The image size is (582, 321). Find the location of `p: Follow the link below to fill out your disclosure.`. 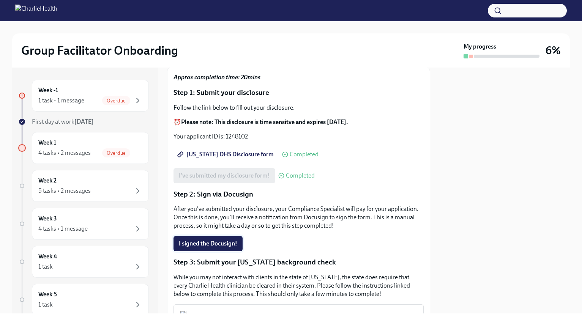

p: Follow the link below to fill out your disclosure. is located at coordinates (298, 108).